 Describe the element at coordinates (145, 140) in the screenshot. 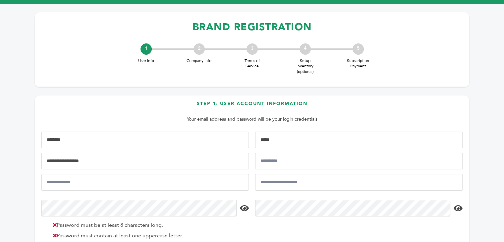

I see `input: First Name*` at that location.